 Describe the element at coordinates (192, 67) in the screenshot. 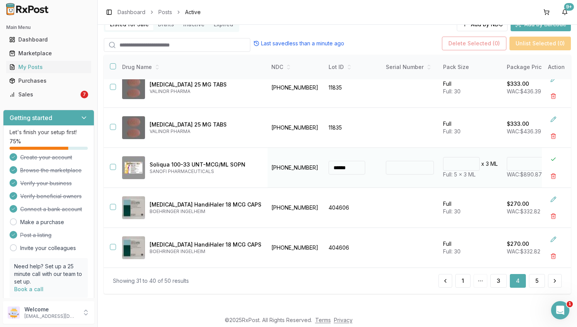

I see `div: Drug Name` at that location.